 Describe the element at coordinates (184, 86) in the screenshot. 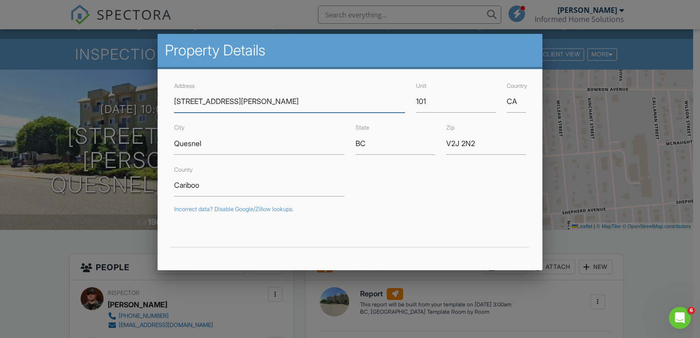

I see `label: Address` at that location.